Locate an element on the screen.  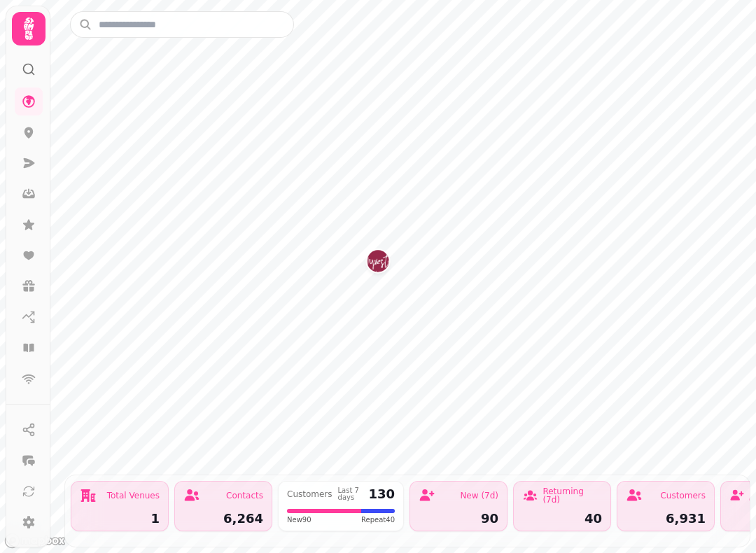
div: 130 is located at coordinates (382, 494).